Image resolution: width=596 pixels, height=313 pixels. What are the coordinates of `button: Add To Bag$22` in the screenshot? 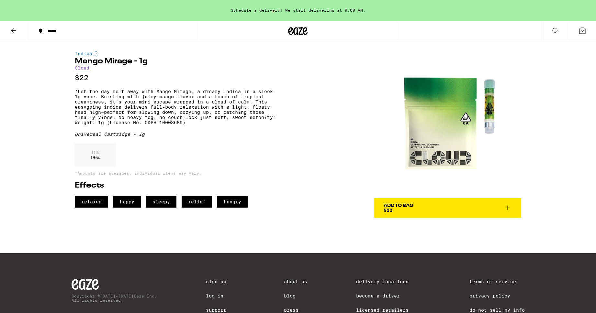 It's located at (447, 208).